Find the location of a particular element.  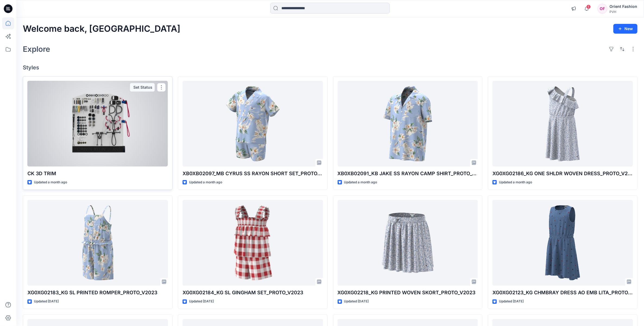

p: CK 3D TRIM is located at coordinates (98, 174).